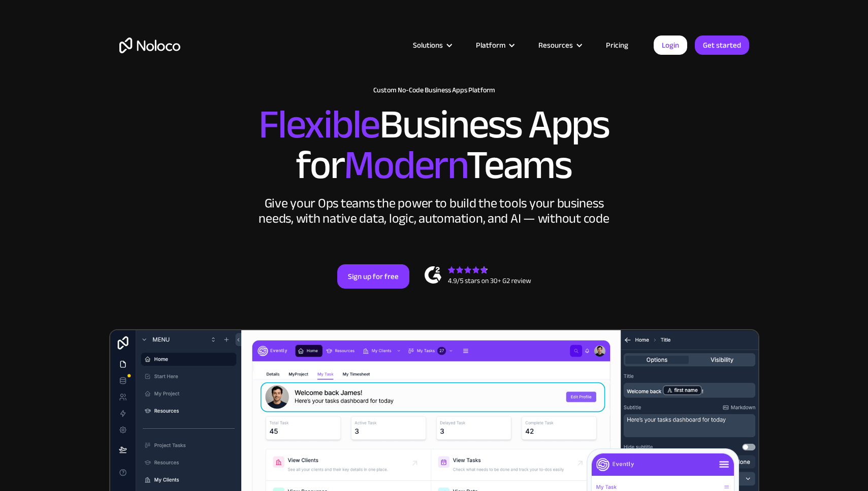 This screenshot has height=491, width=868. Describe the element at coordinates (617, 45) in the screenshot. I see `a: Pricing` at that location.